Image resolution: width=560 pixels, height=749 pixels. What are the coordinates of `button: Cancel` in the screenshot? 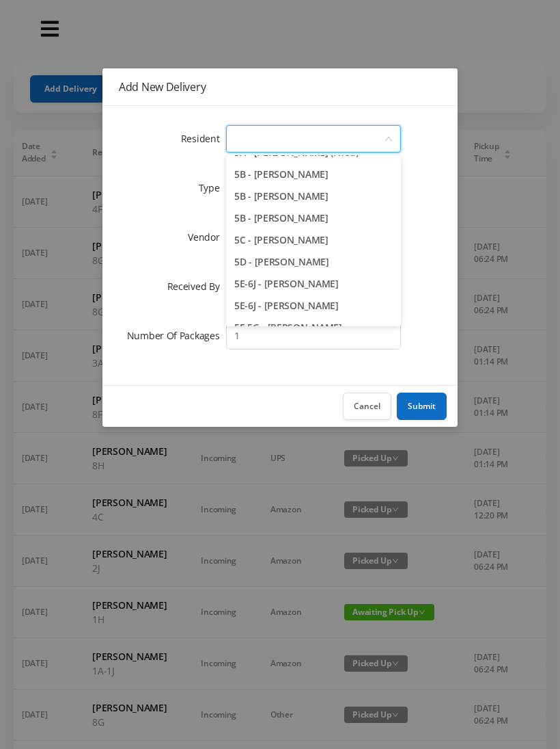 It's located at (367, 406).